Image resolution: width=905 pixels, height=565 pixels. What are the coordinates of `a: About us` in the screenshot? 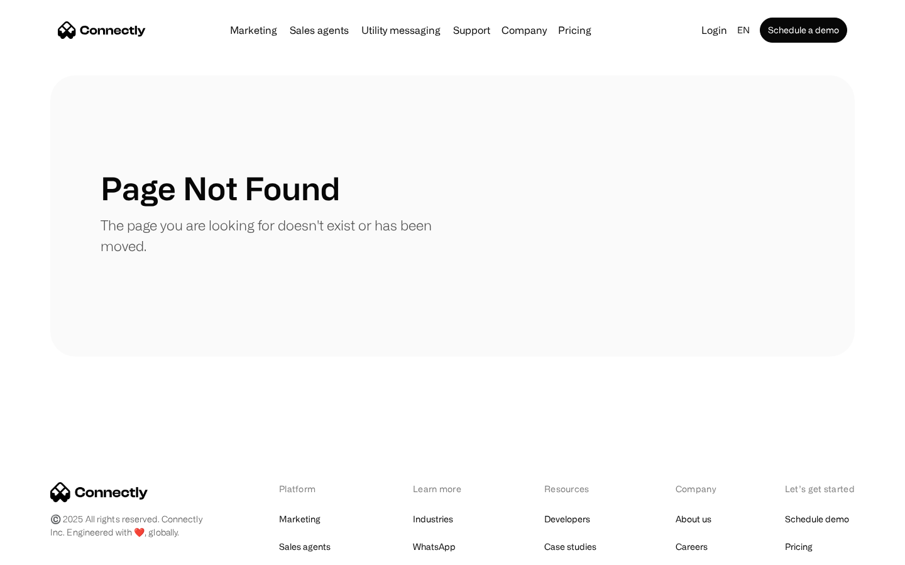 It's located at (693, 520).